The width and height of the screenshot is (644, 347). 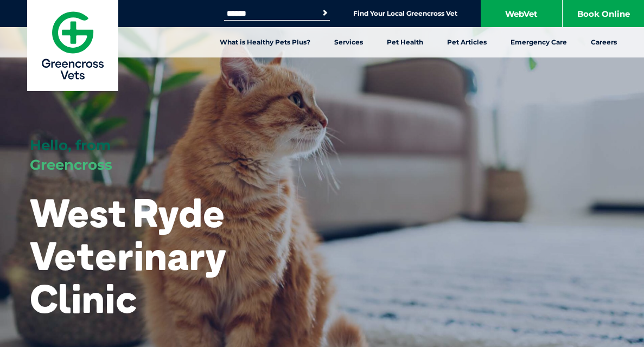 What do you see at coordinates (604, 42) in the screenshot?
I see `a: Careers` at bounding box center [604, 42].